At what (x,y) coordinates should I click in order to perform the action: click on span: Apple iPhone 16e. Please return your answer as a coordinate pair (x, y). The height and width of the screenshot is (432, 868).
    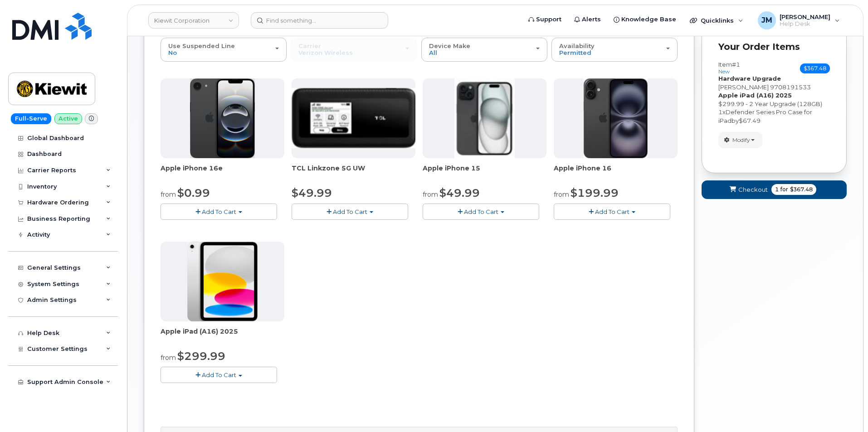
    Looking at the image, I should click on (222, 173).